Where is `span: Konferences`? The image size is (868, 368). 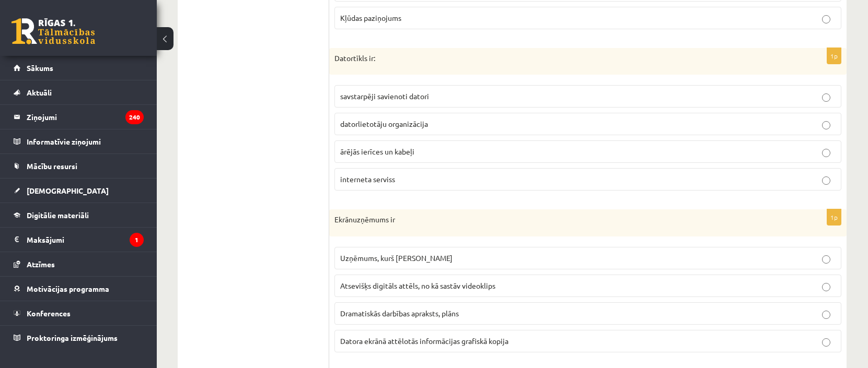 span: Konferences is located at coordinates (49, 313).